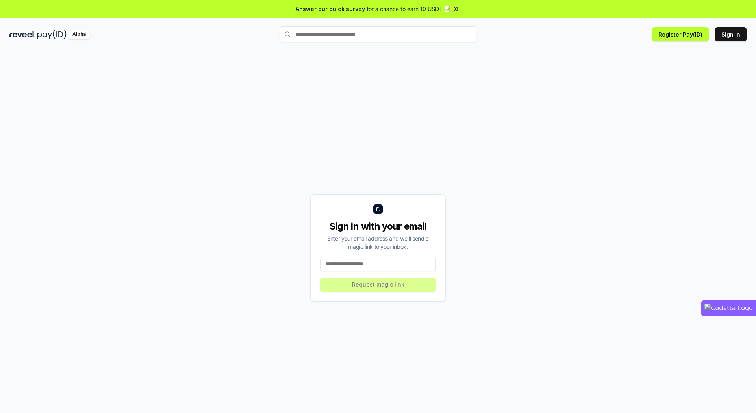  Describe the element at coordinates (79, 34) in the screenshot. I see `div: Alpha` at that location.